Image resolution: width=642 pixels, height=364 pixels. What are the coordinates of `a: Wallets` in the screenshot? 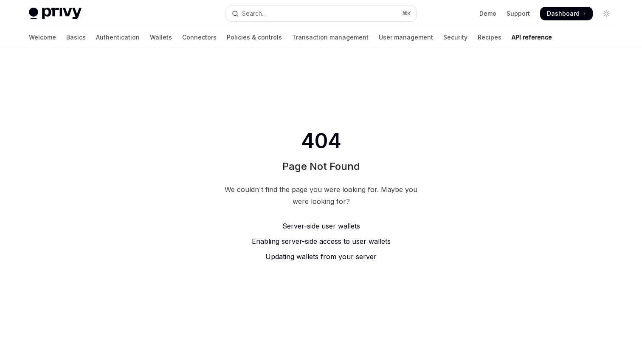 It's located at (161, 37).